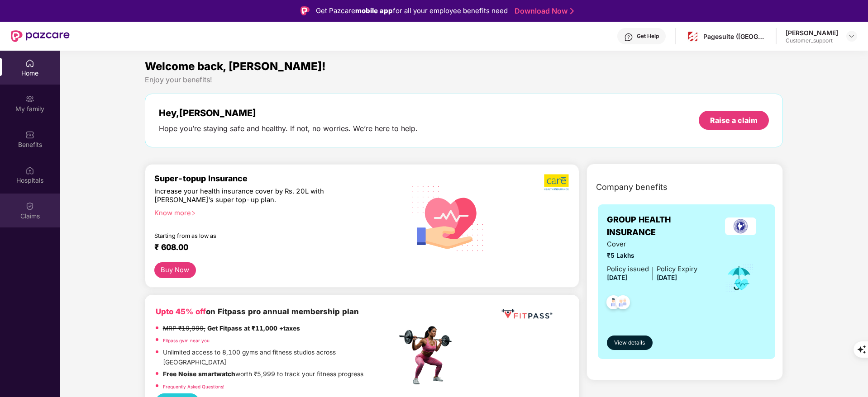 This screenshot has height=397, width=868. I want to click on span: right, so click(193, 213).